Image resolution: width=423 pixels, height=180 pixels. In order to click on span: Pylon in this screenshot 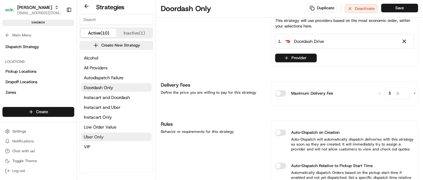, I will do `click(68, 106)`.